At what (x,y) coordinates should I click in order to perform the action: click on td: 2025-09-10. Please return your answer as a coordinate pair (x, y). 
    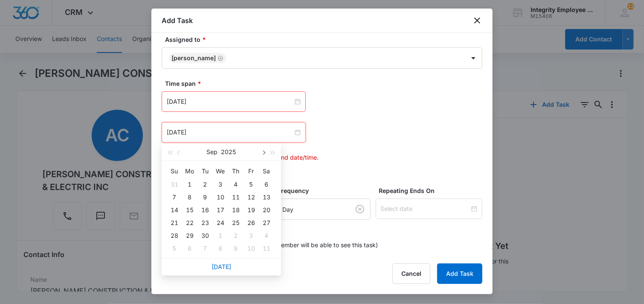
    Looking at the image, I should click on (221, 197).